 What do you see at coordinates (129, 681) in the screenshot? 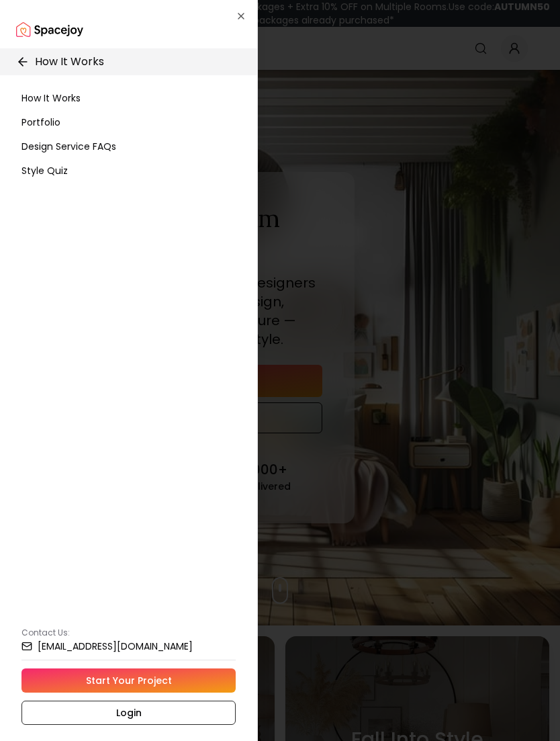
I see `a: Start Your Project` at bounding box center [129, 681].